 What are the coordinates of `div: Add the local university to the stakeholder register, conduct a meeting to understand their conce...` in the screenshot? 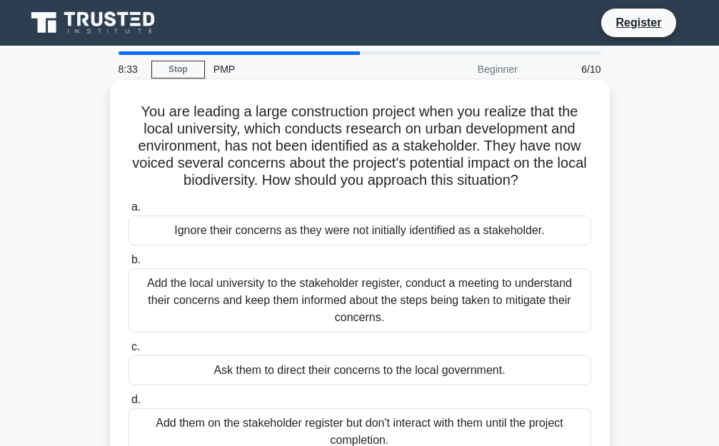 It's located at (360, 300).